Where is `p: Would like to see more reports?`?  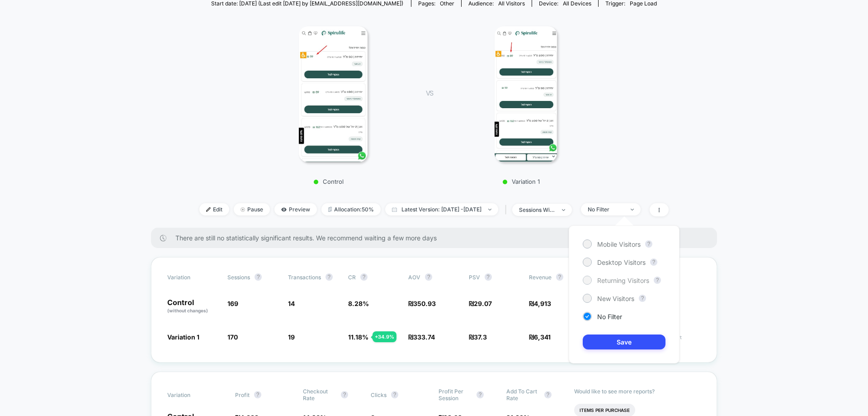
p: Would like to see more reports? is located at coordinates (637, 391).